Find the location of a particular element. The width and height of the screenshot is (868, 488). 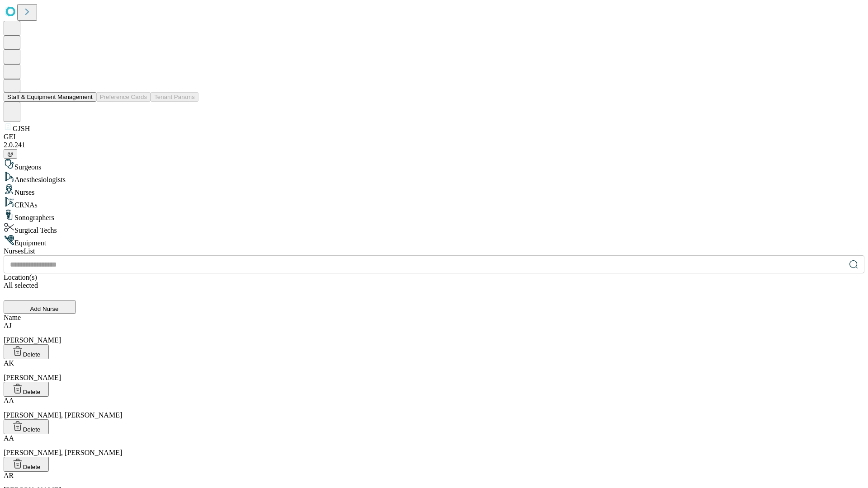

div: CRNAs is located at coordinates (434, 203).